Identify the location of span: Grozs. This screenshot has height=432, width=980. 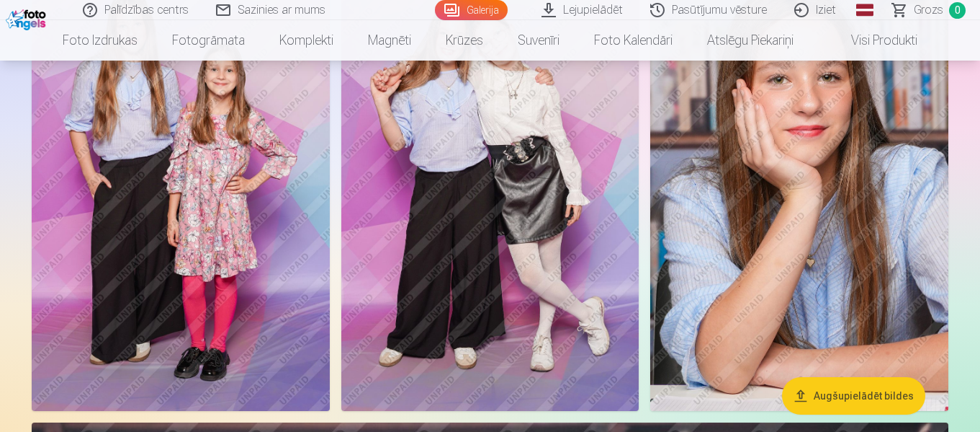
(929, 10).